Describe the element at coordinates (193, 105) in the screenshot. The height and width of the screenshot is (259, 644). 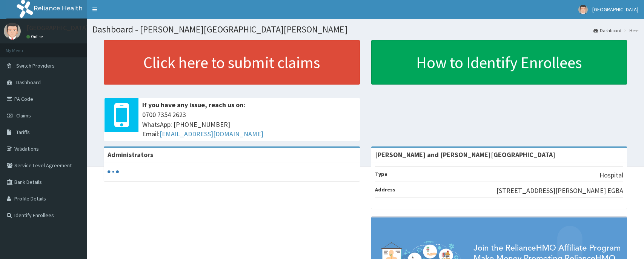
I see `b: If you have any issue, reach us on:` at that location.